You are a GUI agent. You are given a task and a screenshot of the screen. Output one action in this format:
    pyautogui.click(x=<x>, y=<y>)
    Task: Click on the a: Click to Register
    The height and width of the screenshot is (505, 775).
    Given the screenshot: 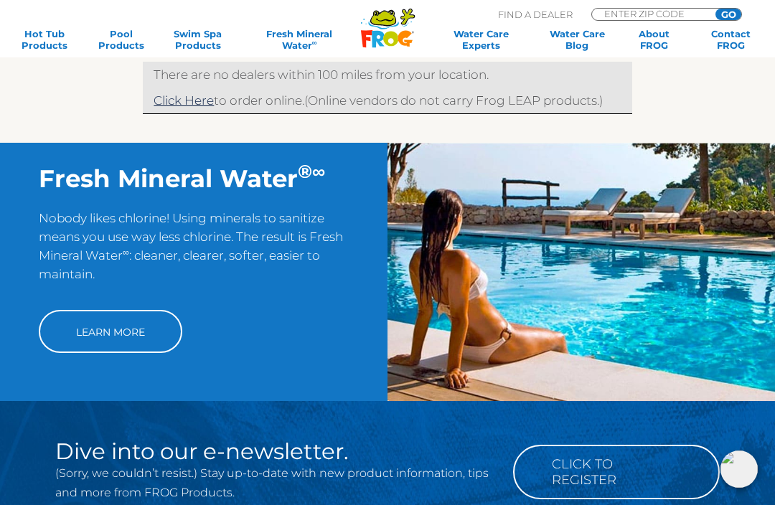 What is the action you would take?
    pyautogui.click(x=617, y=472)
    